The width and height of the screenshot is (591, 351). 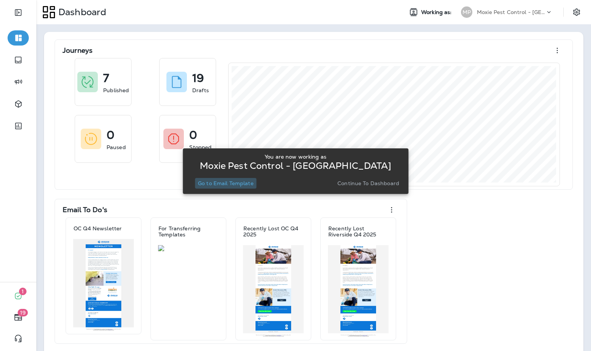 I want to click on p: For Transferring Templates, so click(x=189, y=231).